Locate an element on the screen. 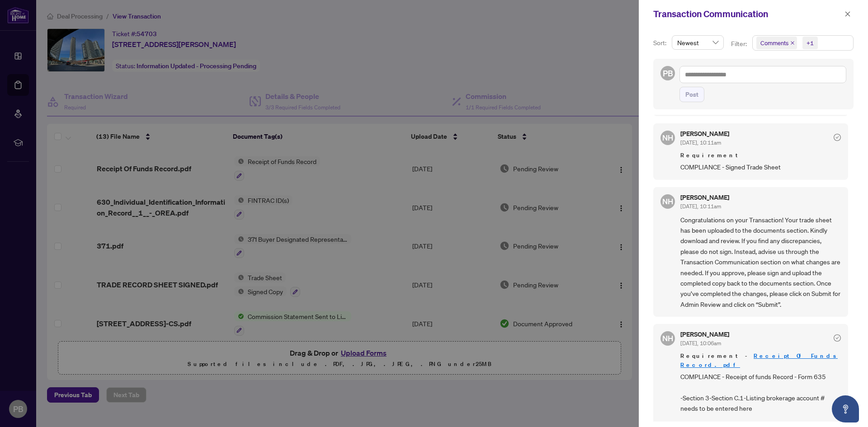 The width and height of the screenshot is (868, 427). div: Transaction Communication is located at coordinates (747, 14).